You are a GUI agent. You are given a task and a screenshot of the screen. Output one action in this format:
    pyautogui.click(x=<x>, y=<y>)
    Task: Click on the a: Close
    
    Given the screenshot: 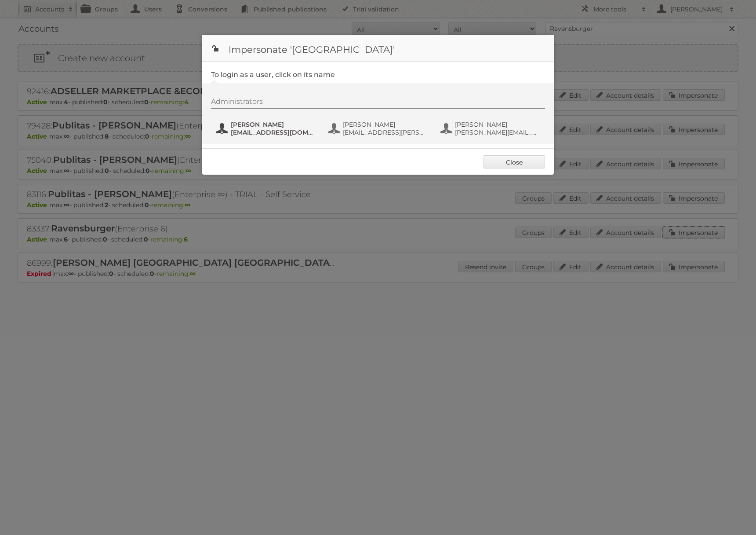 What is the action you would take?
    pyautogui.click(x=514, y=162)
    